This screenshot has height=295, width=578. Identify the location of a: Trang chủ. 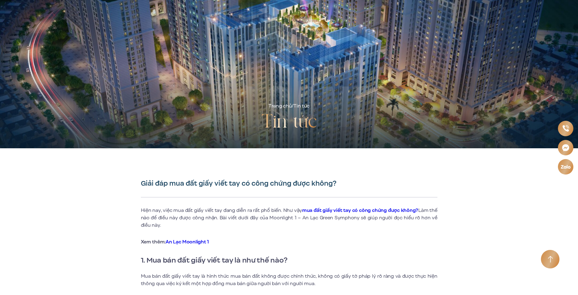
(280, 106).